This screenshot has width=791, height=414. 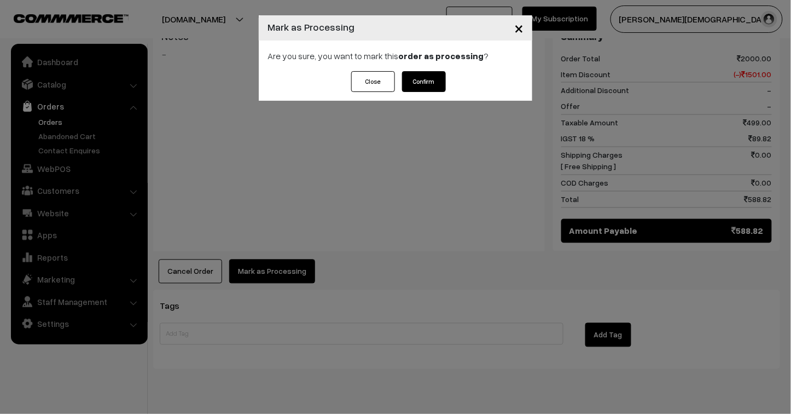 I want to click on strong: order as processing, so click(x=441, y=56).